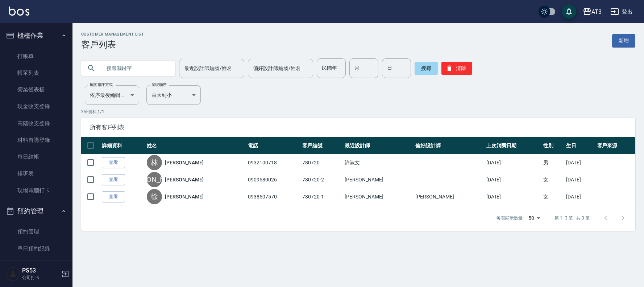 This screenshot has height=287, width=644. Describe the element at coordinates (112, 34) in the screenshot. I see `h2: Customer Management List` at that location.